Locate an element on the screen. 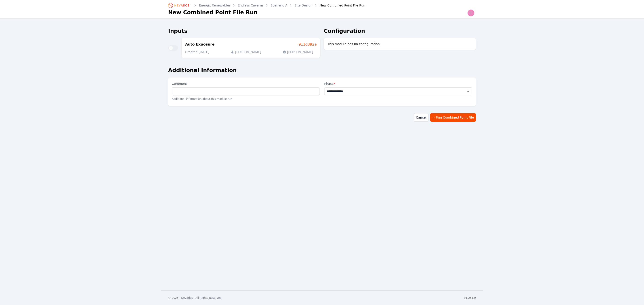  label: Phase is located at coordinates (398, 84).